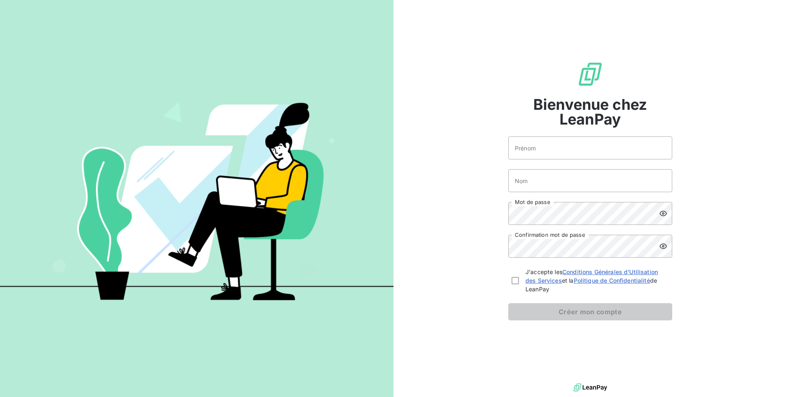 Image resolution: width=787 pixels, height=397 pixels. What do you see at coordinates (590, 112) in the screenshot?
I see `span: Bienvenue chez LeanPay` at bounding box center [590, 112].